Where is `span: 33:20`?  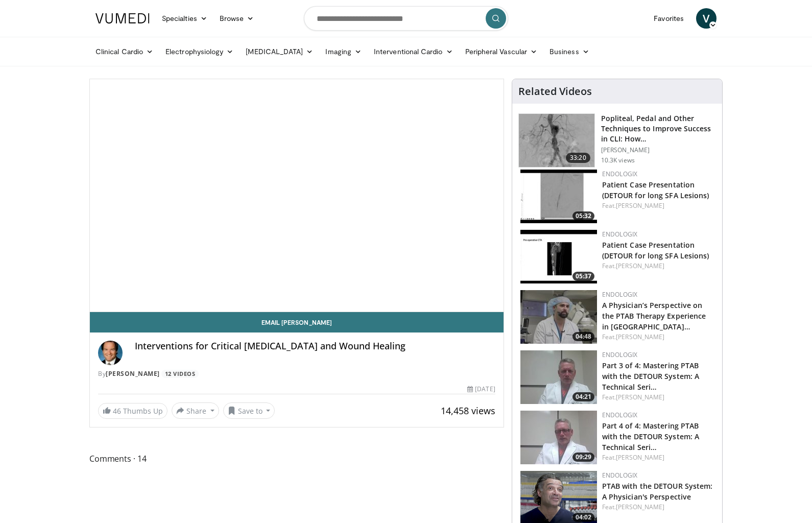
span: 33:20 is located at coordinates (578, 158).